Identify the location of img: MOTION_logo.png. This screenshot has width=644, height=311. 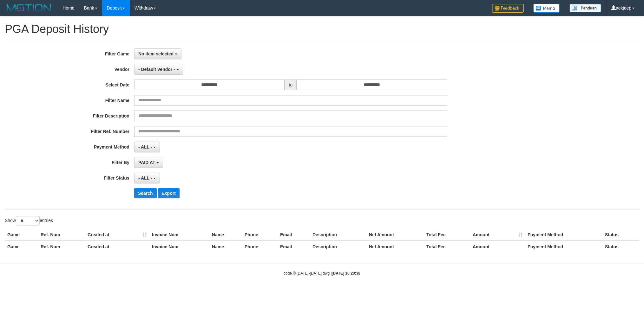
(29, 8).